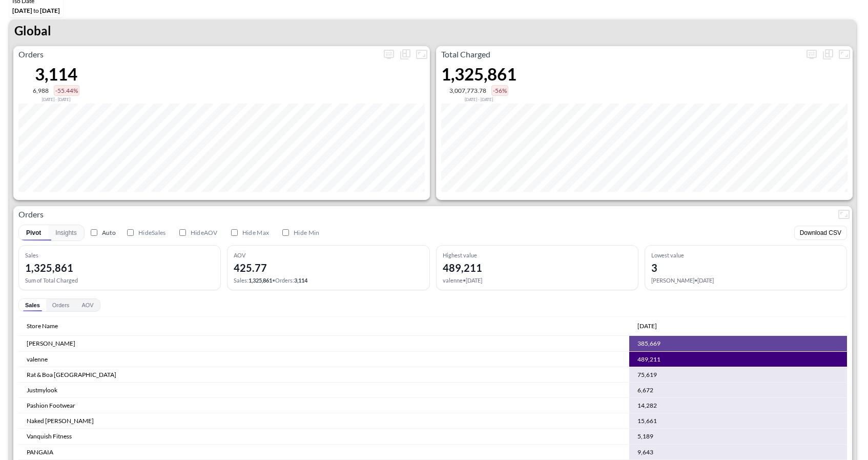 The width and height of the screenshot is (868, 460). What do you see at coordinates (324, 405) in the screenshot?
I see `td: Pashion Footwear` at bounding box center [324, 405].